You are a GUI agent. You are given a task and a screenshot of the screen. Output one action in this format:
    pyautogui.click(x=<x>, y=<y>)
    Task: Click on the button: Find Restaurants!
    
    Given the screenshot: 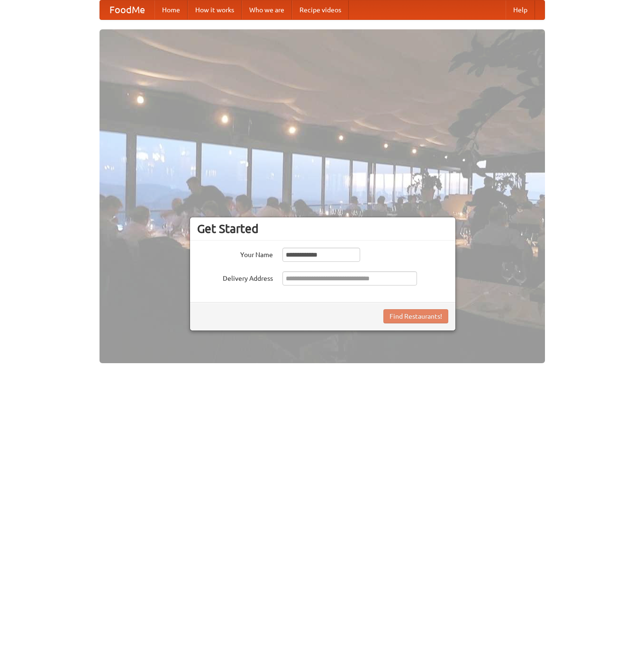 What is the action you would take?
    pyautogui.click(x=415, y=316)
    